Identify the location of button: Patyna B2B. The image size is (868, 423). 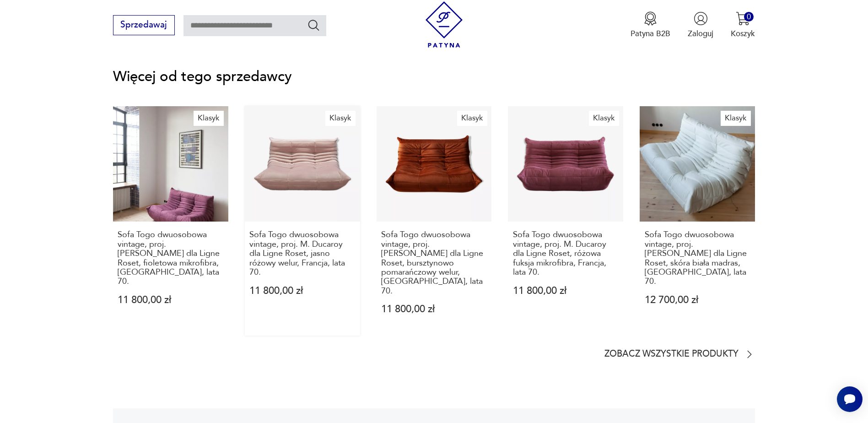
(650, 25).